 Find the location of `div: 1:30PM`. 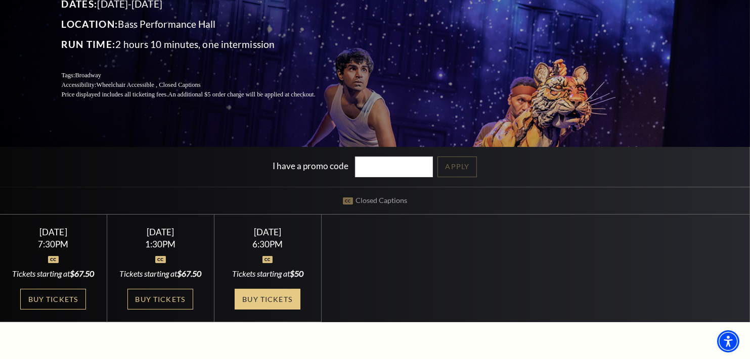

div: 1:30PM is located at coordinates (160, 244).